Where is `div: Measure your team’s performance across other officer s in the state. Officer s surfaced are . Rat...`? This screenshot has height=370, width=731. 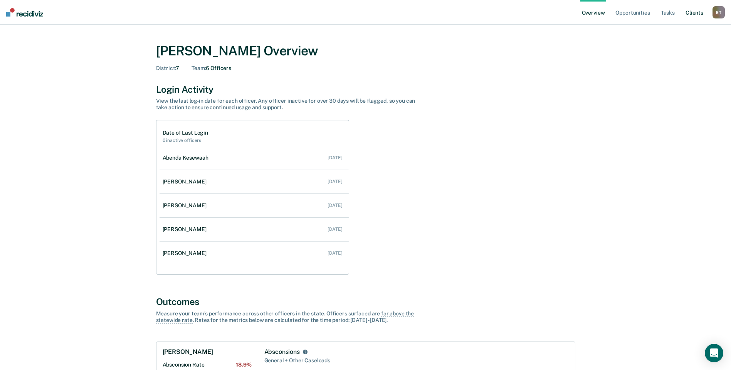 div: Measure your team’s performance across other officer s in the state. Officer s surfaced are . Rat... is located at coordinates (291, 317).